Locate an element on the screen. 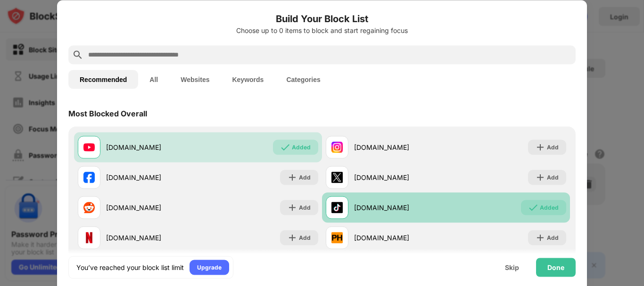 This screenshot has width=644, height=286. div: Choose up to 0 items to block and start regaining focus is located at coordinates (322, 30).